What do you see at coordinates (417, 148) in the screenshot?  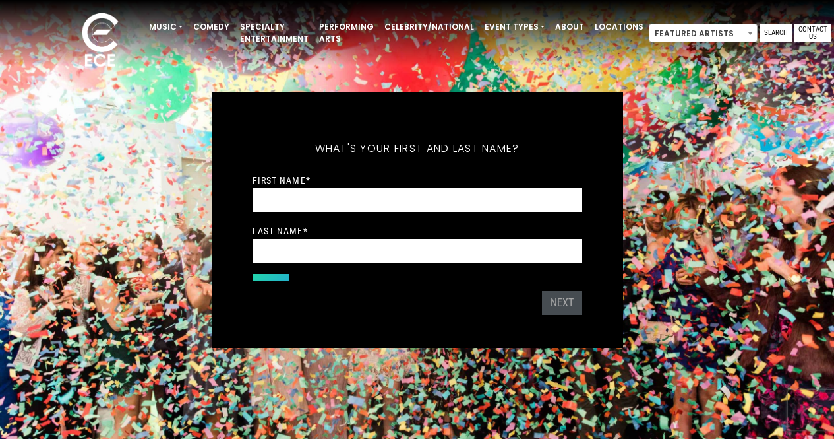 I see `h5: What's your first and last name?` at bounding box center [417, 148].